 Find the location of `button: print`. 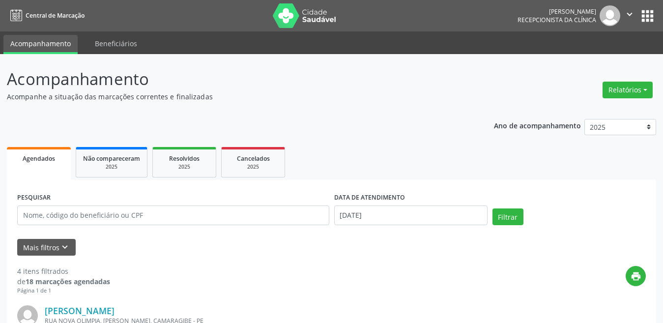

button: print is located at coordinates (635, 276).